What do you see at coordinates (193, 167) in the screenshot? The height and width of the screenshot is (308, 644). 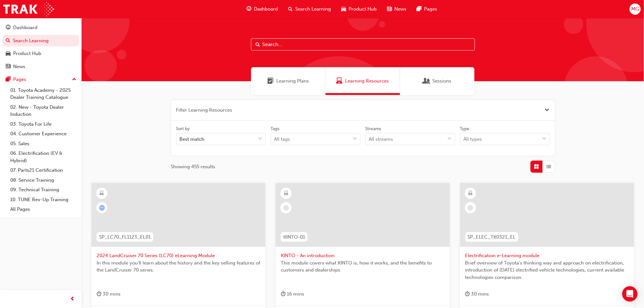 I see `span: Showing 455 results` at bounding box center [193, 167].